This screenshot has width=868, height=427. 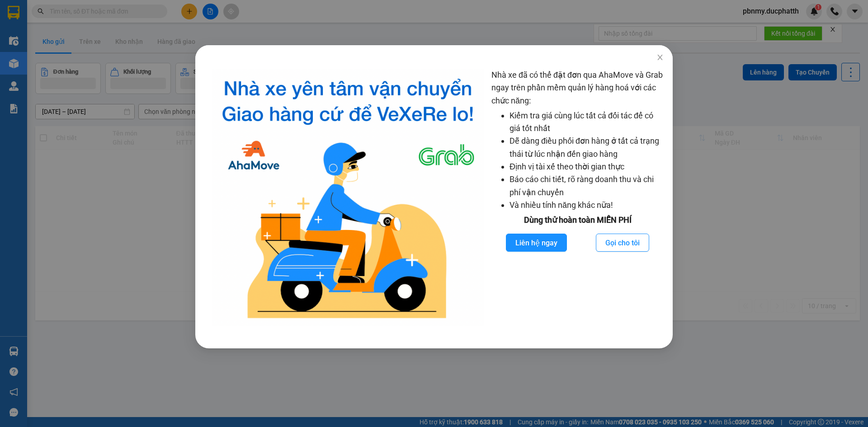 What do you see at coordinates (536, 243) in the screenshot?
I see `span: Liên hệ ngay` at bounding box center [536, 243].